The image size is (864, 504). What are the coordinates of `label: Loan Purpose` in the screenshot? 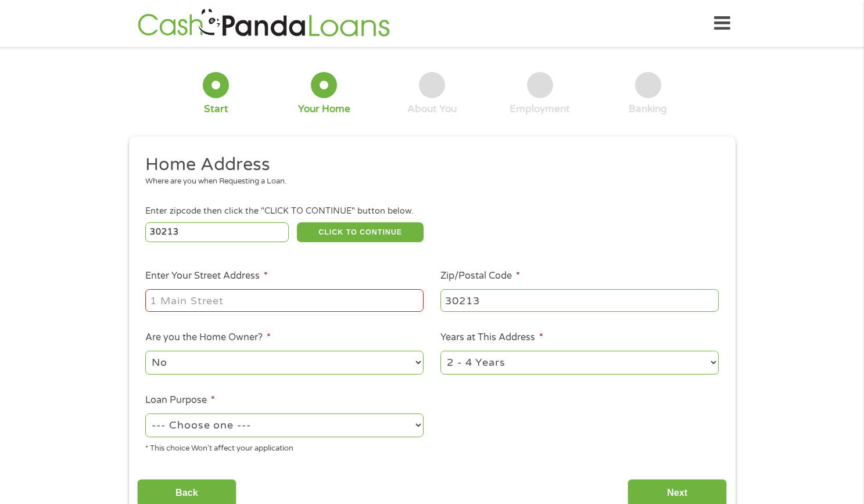 It's located at (180, 400).